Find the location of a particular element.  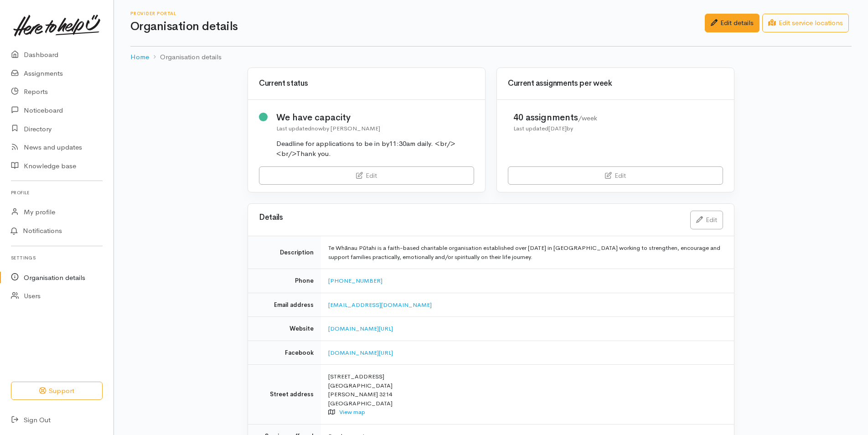

td: Description is located at coordinates (285, 253).